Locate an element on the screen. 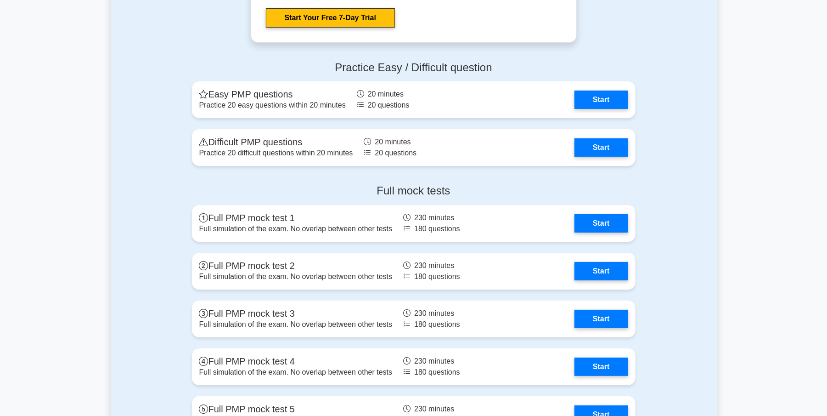  a: Start Your Free 7-Day Trial is located at coordinates (330, 18).